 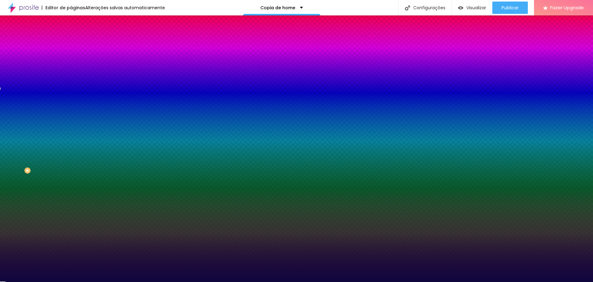 What do you see at coordinates (407, 8) in the screenshot?
I see `img: Icone` at bounding box center [407, 8].